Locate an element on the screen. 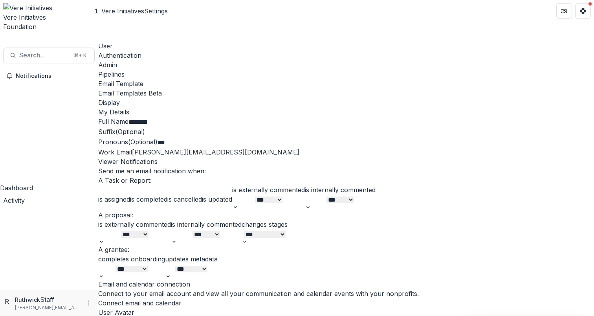  span: Beta is located at coordinates (155, 93).